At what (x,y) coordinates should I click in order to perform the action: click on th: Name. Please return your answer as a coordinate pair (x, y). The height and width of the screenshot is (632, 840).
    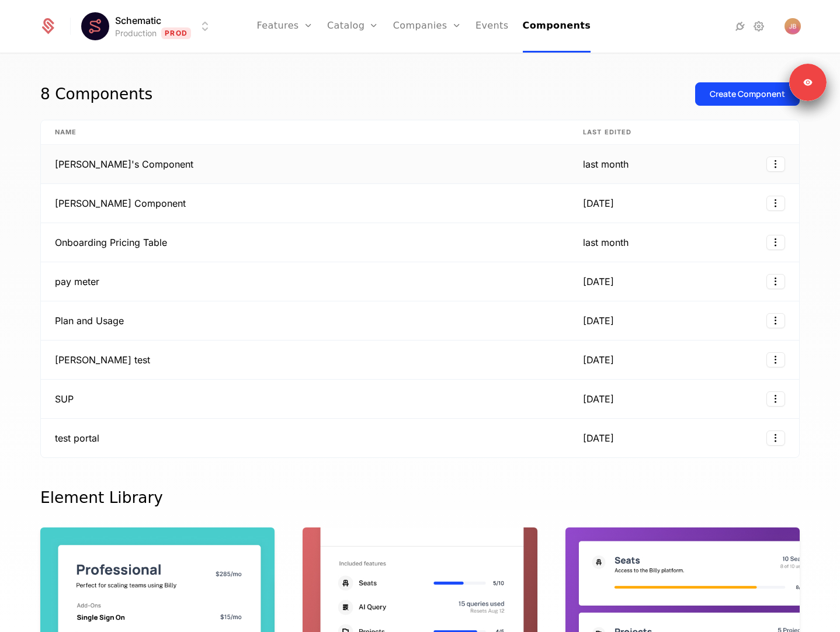
    Looking at the image, I should click on (304, 133).